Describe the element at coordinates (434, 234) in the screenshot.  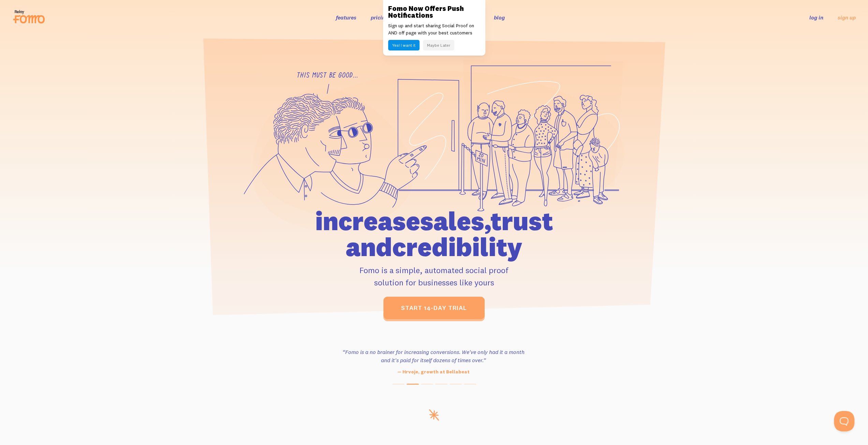
I see `h1: increase sales, trust and credibility` at that location.